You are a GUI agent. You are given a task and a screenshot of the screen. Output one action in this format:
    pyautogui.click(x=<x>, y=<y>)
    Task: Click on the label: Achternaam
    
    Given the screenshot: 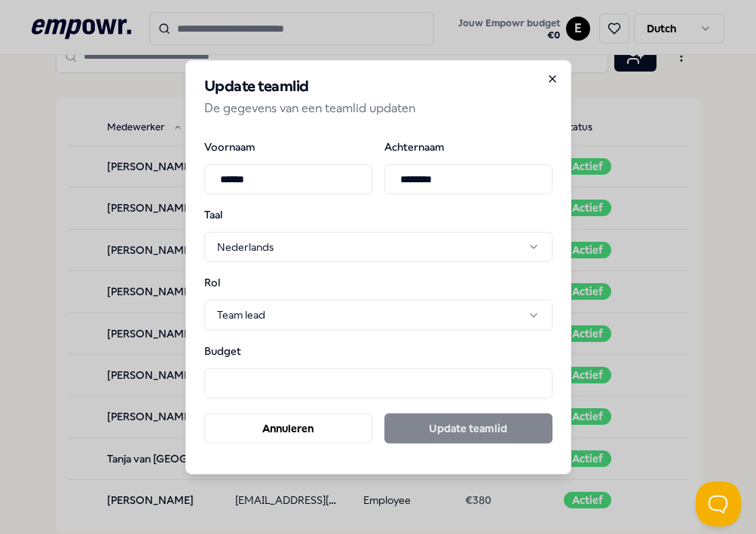 What is the action you would take?
    pyautogui.click(x=468, y=147)
    